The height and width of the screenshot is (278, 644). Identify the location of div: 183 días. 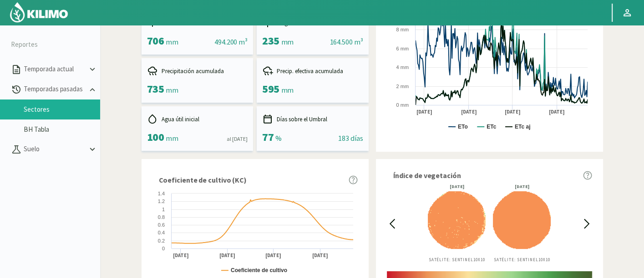
(351, 138).